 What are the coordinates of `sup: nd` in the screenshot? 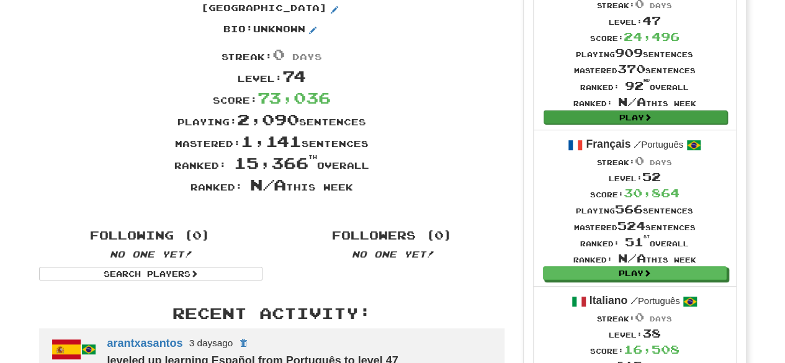 It's located at (646, 80).